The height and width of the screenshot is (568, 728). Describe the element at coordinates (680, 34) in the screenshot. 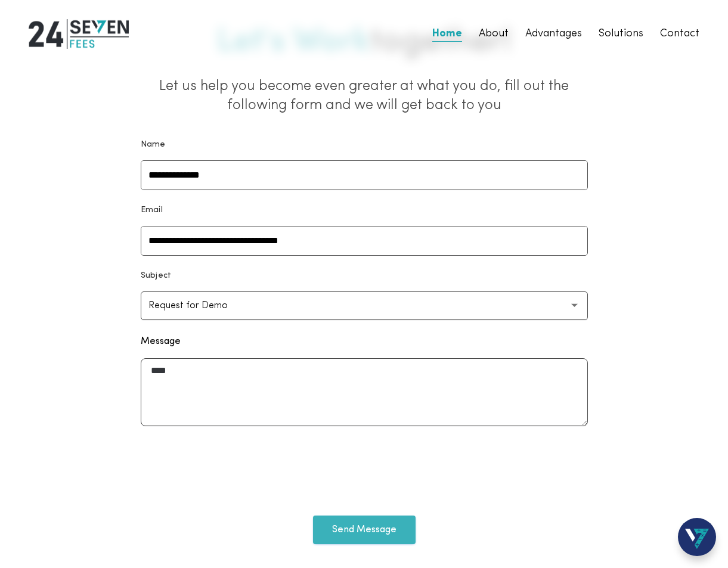

I see `a: Contact` at that location.